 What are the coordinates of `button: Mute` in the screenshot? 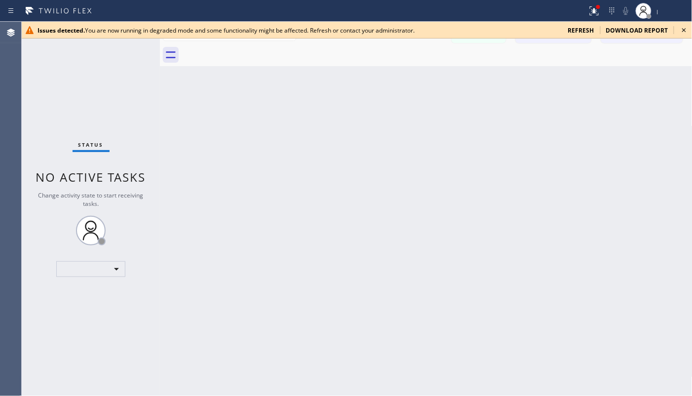 It's located at (626, 11).